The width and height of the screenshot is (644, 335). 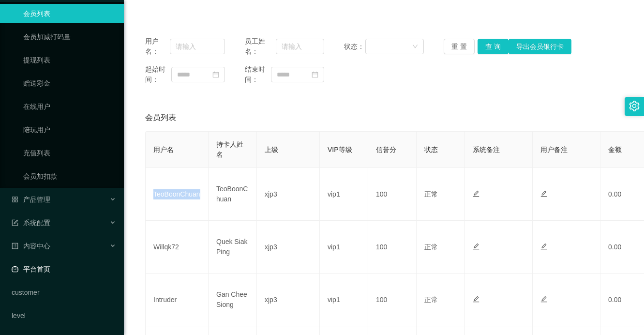 I want to click on span: 系统备注, so click(x=487, y=150).